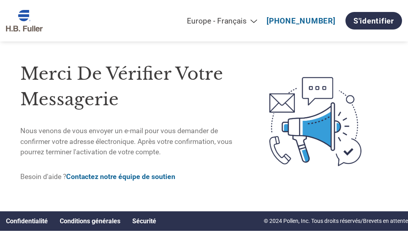 The height and width of the screenshot is (246, 408). I want to click on a: Confidentialité, so click(27, 221).